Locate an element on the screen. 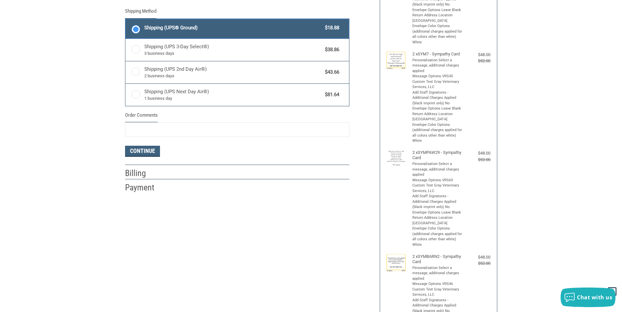 Image resolution: width=622 pixels, height=312 pixels. span: Shipping (UPS 2nd Day Air®) is located at coordinates (233, 72).